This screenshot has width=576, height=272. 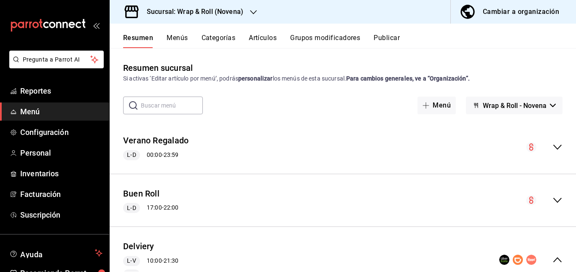 I want to click on button: Publicar, so click(x=386, y=41).